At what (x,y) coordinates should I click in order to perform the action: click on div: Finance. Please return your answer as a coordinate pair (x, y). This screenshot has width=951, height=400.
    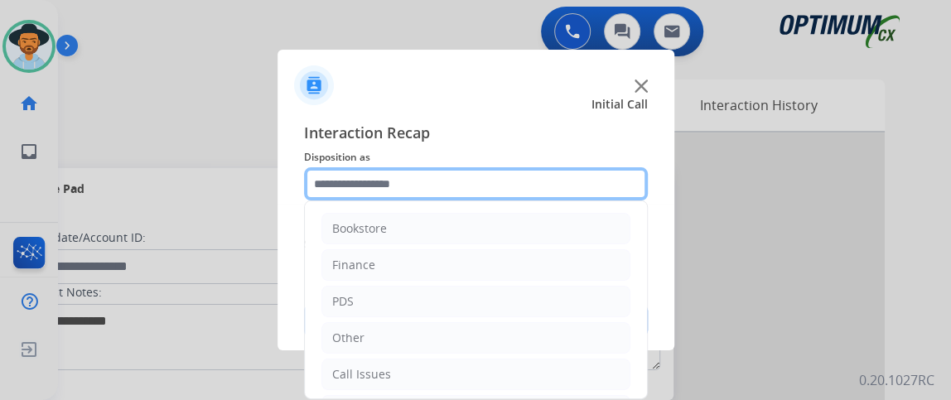
    Looking at the image, I should click on (354, 265).